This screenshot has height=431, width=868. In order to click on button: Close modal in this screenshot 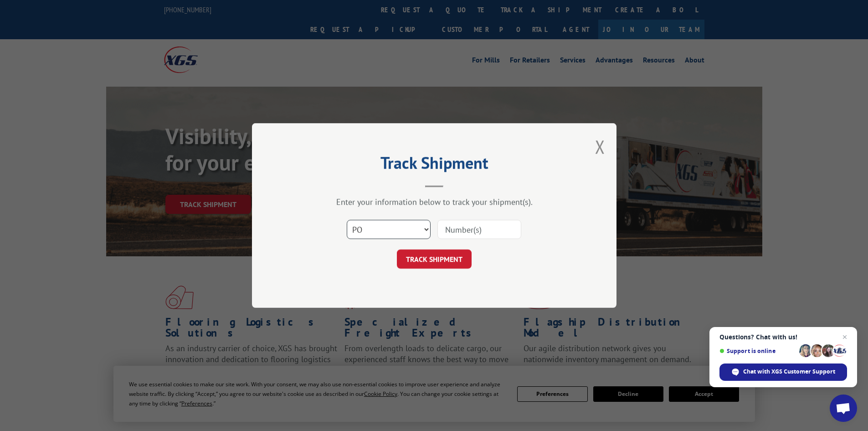, I will do `click(600, 146)`.